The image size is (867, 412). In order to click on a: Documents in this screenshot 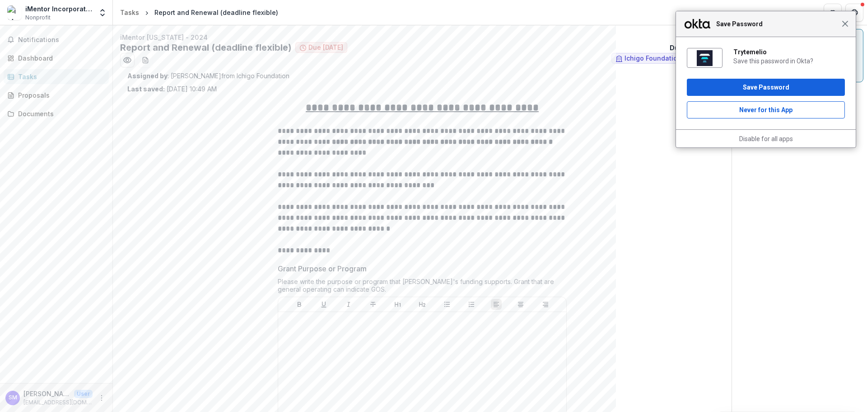, I will do `click(56, 113)`.